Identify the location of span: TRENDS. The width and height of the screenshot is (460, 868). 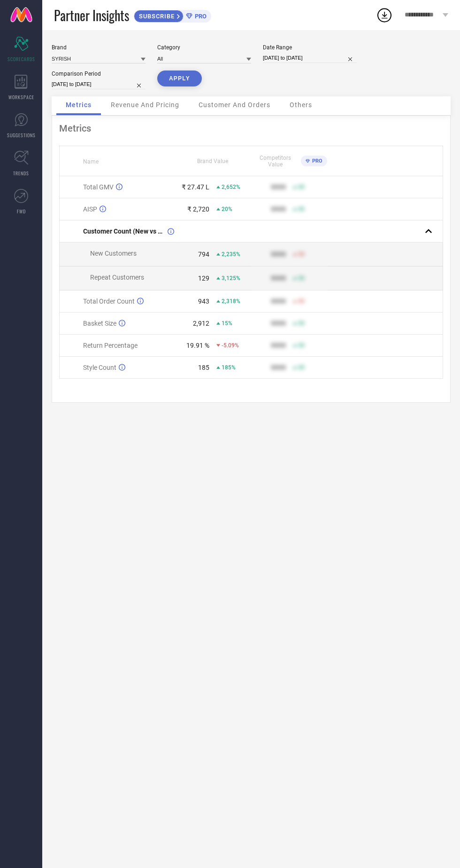
(21, 173).